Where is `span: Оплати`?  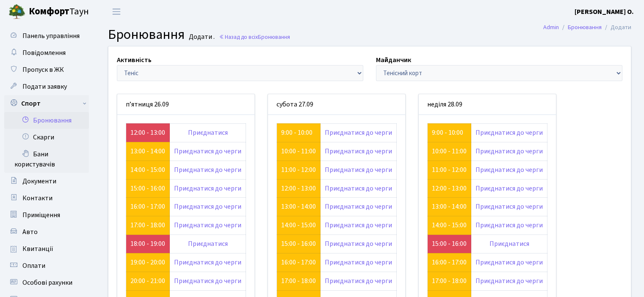
span: Оплати is located at coordinates (34, 266).